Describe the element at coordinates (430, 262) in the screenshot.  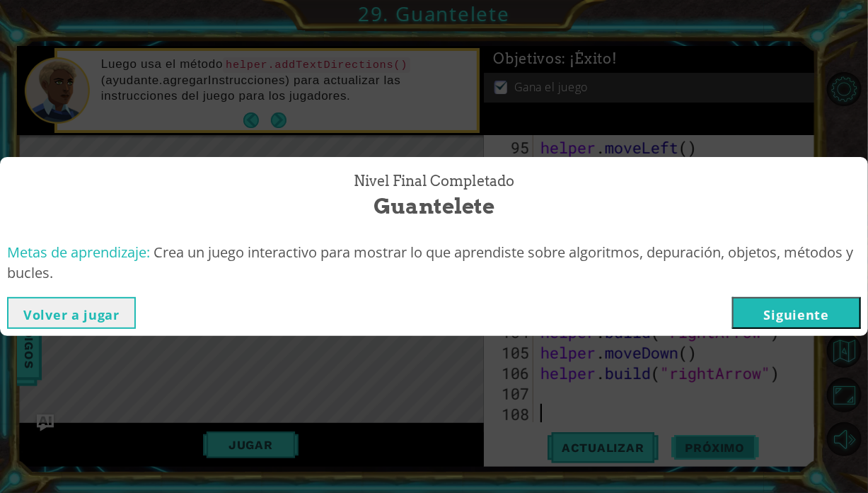
I see `span: Crea un juego interactivo para mostrar lo que aprendiste sobre algoritmos, depuración, objetos, m...` at that location.